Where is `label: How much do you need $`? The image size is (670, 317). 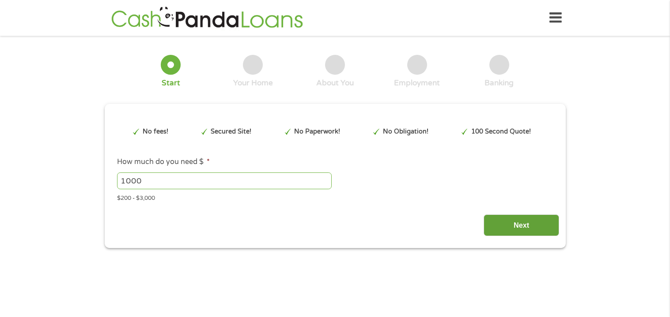
label: How much do you need $ is located at coordinates (164, 162).